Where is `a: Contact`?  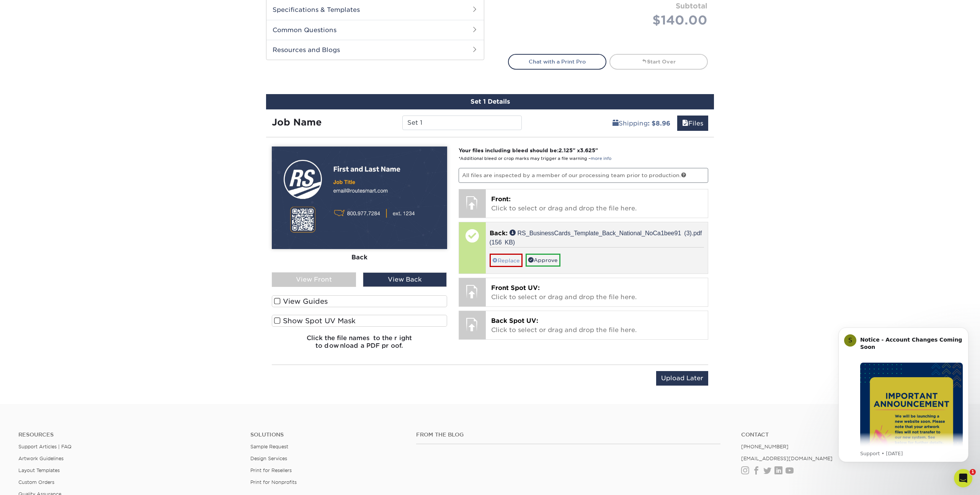 a: Contact is located at coordinates (851, 435).